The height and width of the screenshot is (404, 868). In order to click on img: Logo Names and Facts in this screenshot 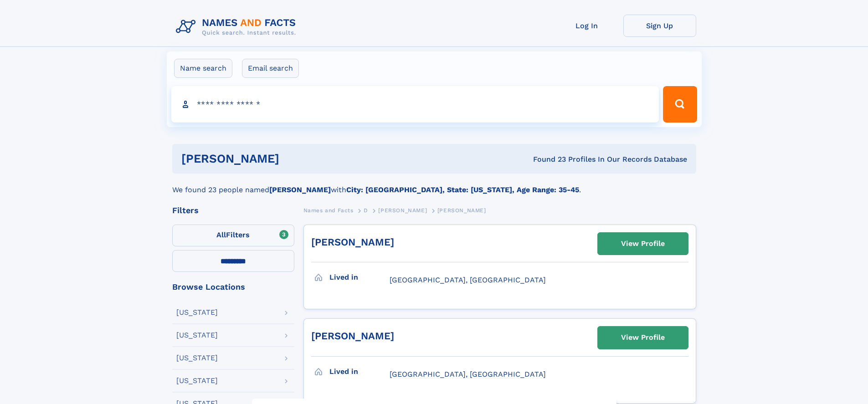, I will do `click(238, 27)`.